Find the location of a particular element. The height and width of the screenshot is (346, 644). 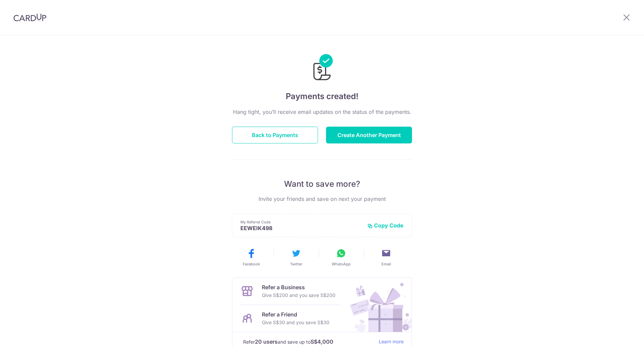

strong: 20 users is located at coordinates (266, 342).